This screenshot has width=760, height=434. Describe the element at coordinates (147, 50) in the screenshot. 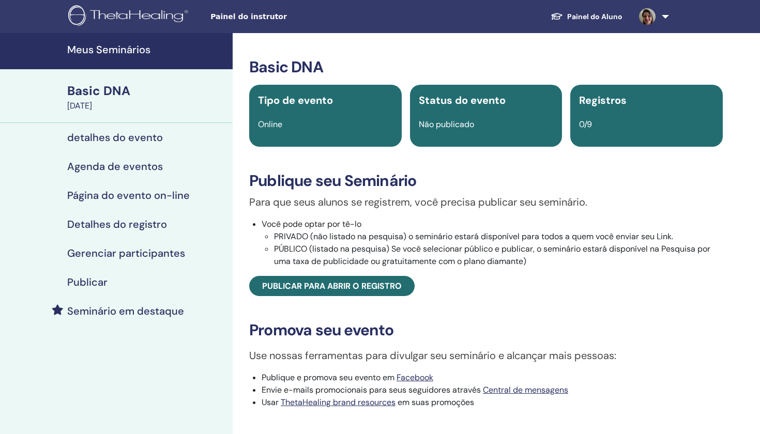

I see `h4: Meus Seminários` at that location.